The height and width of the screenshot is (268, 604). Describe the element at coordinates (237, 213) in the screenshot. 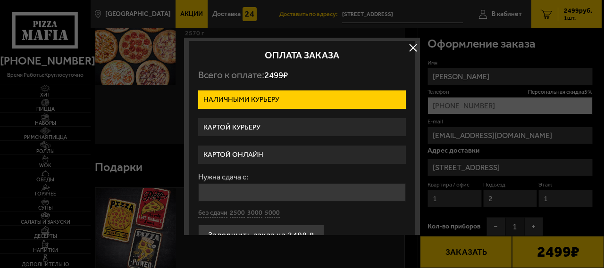

I see `button: 2500` at that location.